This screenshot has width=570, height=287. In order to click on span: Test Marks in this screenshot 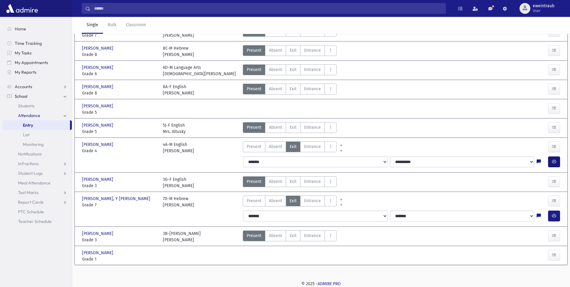, I will do `click(28, 192)`.